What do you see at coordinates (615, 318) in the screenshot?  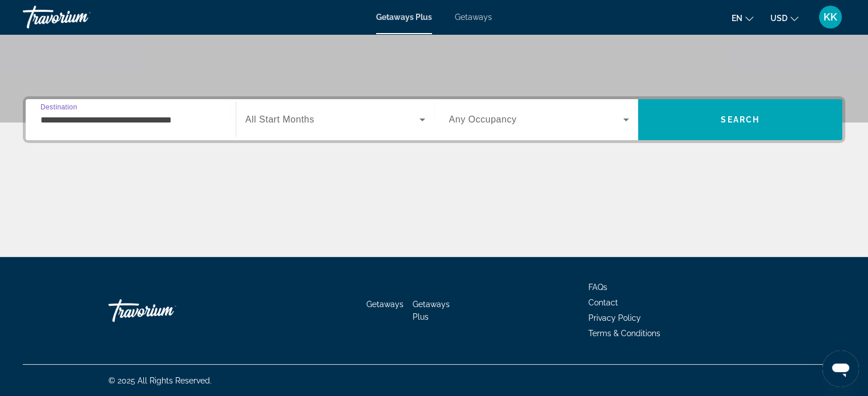 I see `span: Privacy Policy` at bounding box center [615, 318].